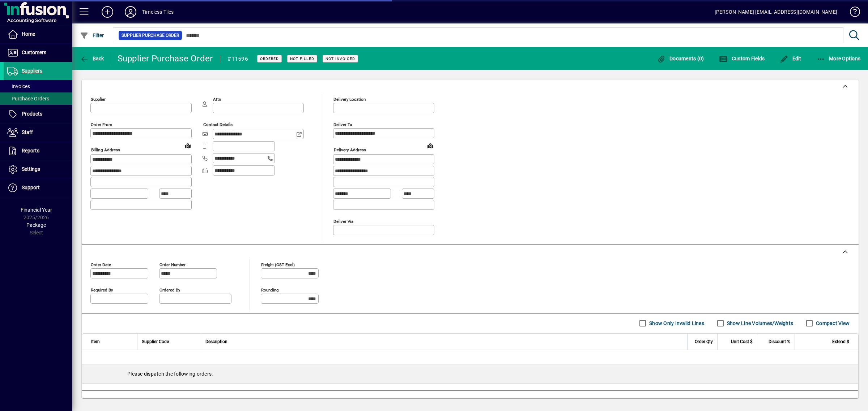  I want to click on mat-label: Ordered by, so click(170, 290).